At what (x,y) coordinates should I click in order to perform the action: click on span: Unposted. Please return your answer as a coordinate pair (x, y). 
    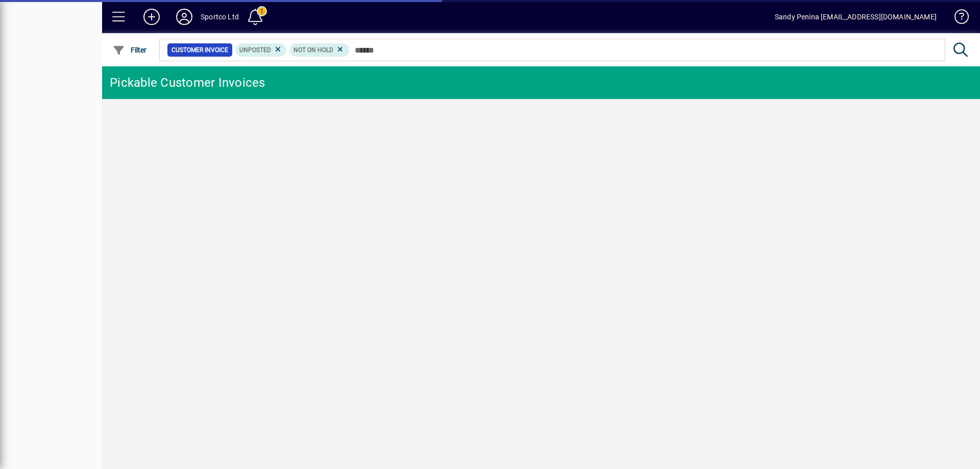
    Looking at the image, I should click on (255, 50).